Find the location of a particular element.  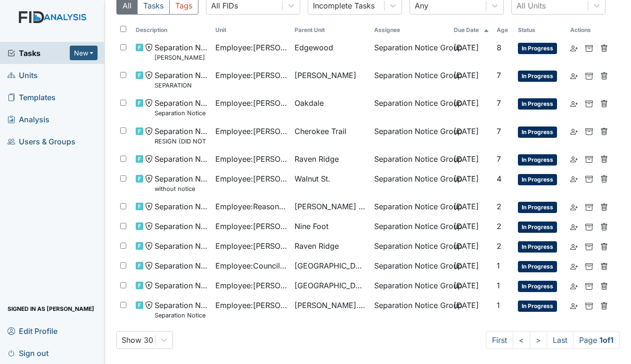

span: 4 is located at coordinates (499, 179).